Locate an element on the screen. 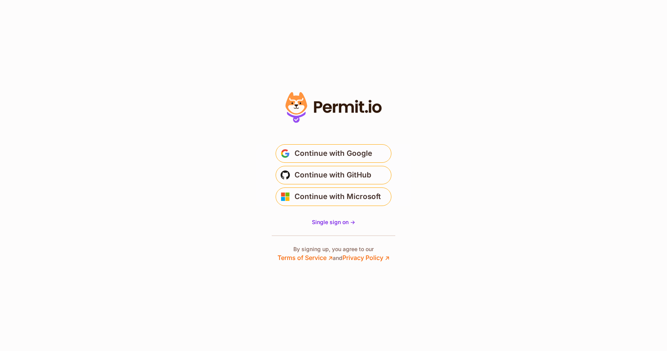 The height and width of the screenshot is (351, 667). p: By signing up, you agree to our and is located at coordinates (334, 254).